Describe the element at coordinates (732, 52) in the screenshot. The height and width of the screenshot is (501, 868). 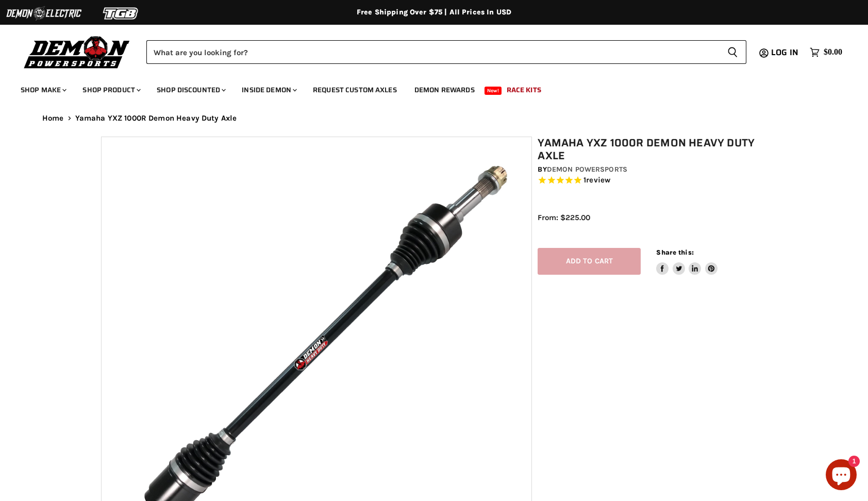
I see `button: Search` at that location.